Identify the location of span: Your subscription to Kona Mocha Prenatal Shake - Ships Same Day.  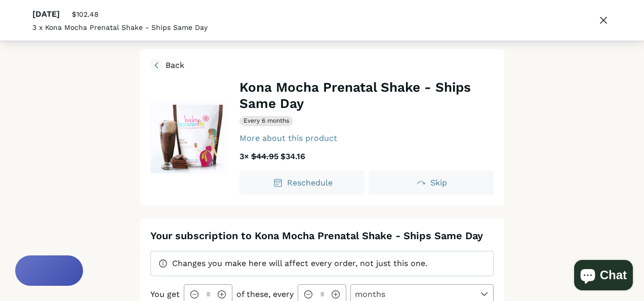
(316, 236).